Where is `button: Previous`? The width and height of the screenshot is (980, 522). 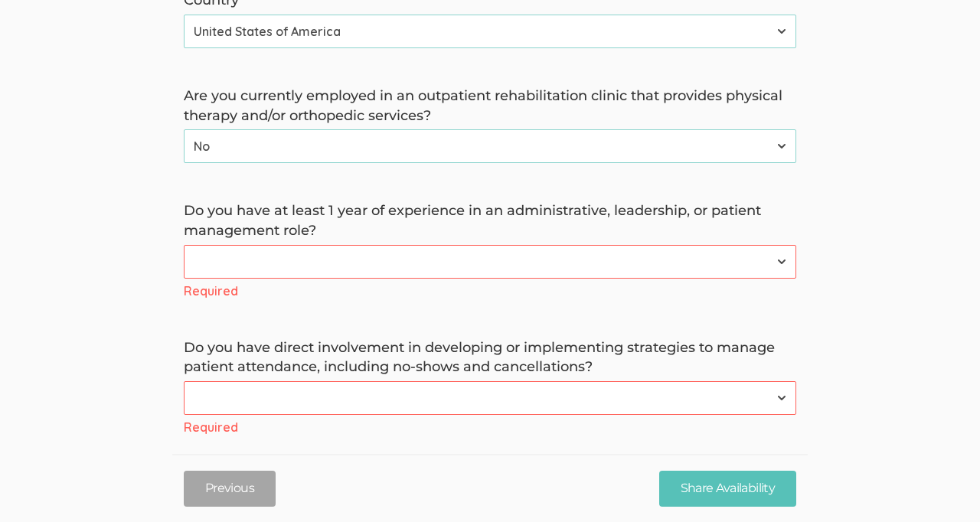 button: Previous is located at coordinates (230, 489).